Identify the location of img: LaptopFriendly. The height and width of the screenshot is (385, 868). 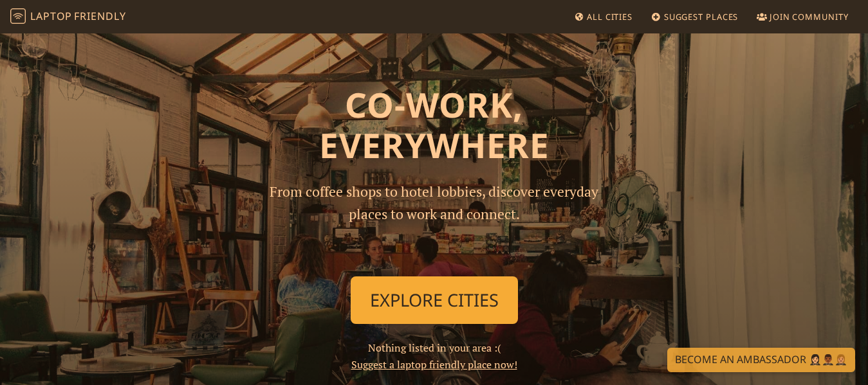
(18, 16).